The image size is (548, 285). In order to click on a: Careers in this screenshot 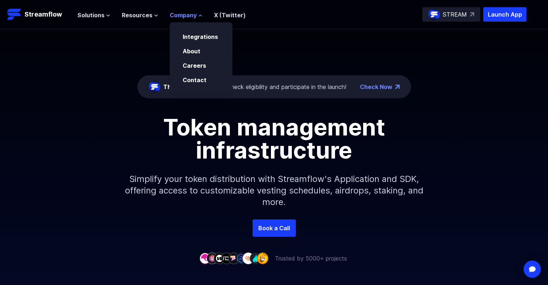, I will do `click(194, 66)`.